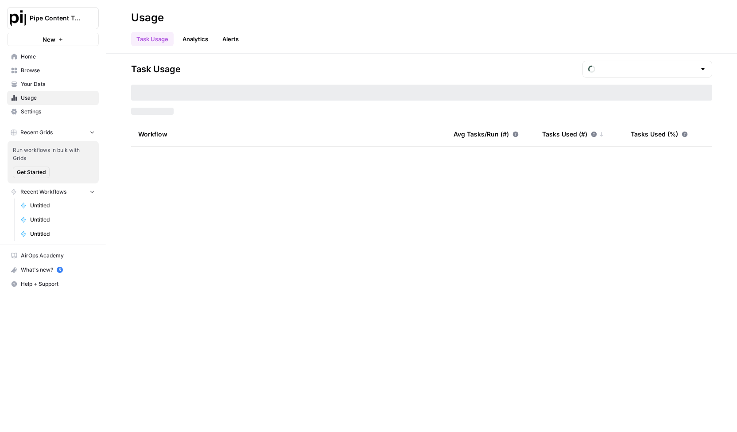 The height and width of the screenshot is (432, 737). What do you see at coordinates (53, 154) in the screenshot?
I see `span: Run workflows in bulk with Grids` at bounding box center [53, 154].